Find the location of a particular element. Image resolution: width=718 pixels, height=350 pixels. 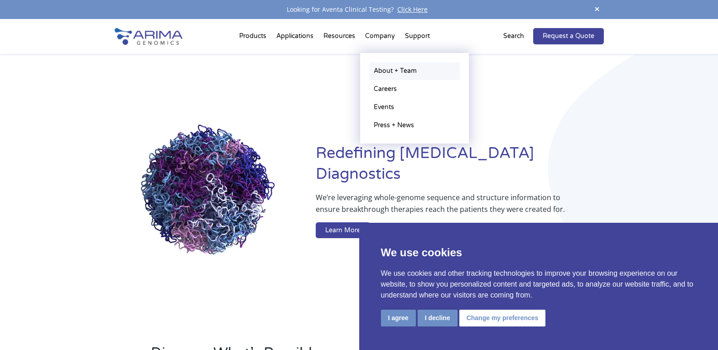

p: Search is located at coordinates (514, 36).